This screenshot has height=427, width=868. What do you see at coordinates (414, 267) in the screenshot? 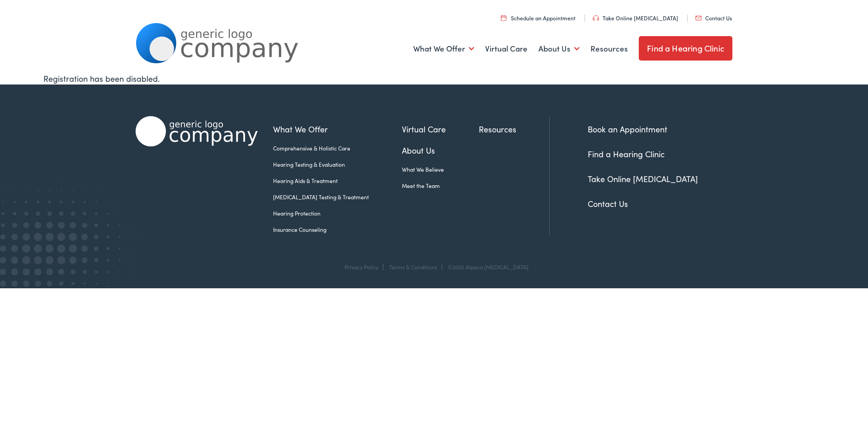
I see `a: Terms & Conditions` at bounding box center [414, 267].